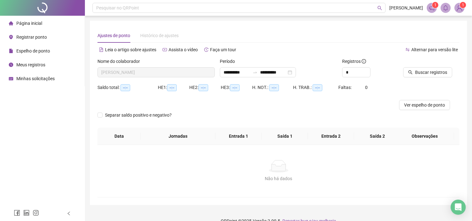 Image resolution: width=472 pixels, height=221 pixels. I want to click on span: Observações, so click(425, 136).